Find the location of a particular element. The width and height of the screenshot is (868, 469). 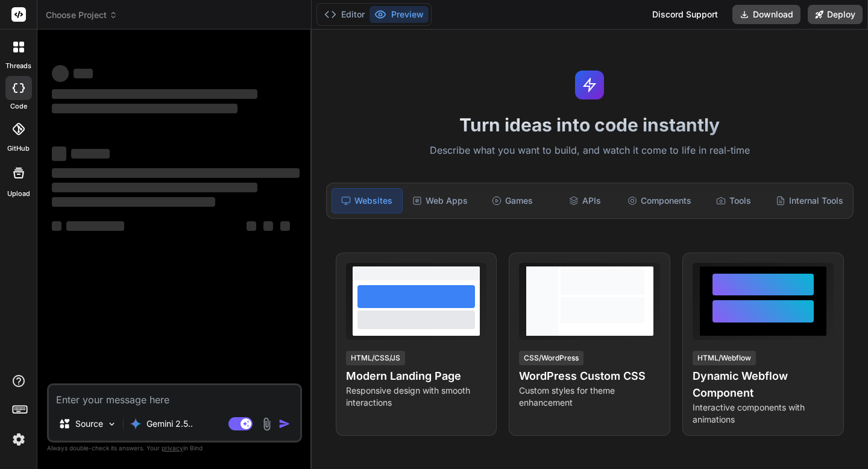

div: HTML/CSS/JS is located at coordinates (376, 358).